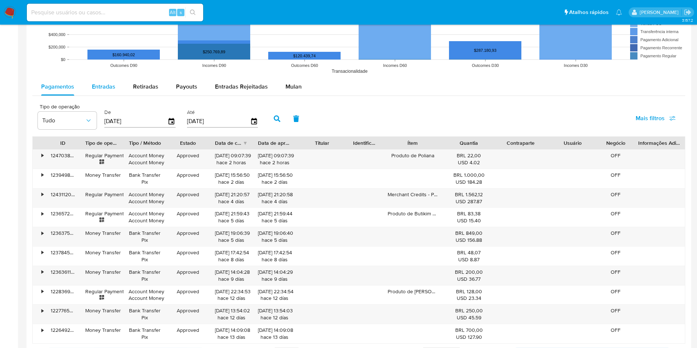  What do you see at coordinates (181, 12) in the screenshot?
I see `span: s` at bounding box center [181, 12].